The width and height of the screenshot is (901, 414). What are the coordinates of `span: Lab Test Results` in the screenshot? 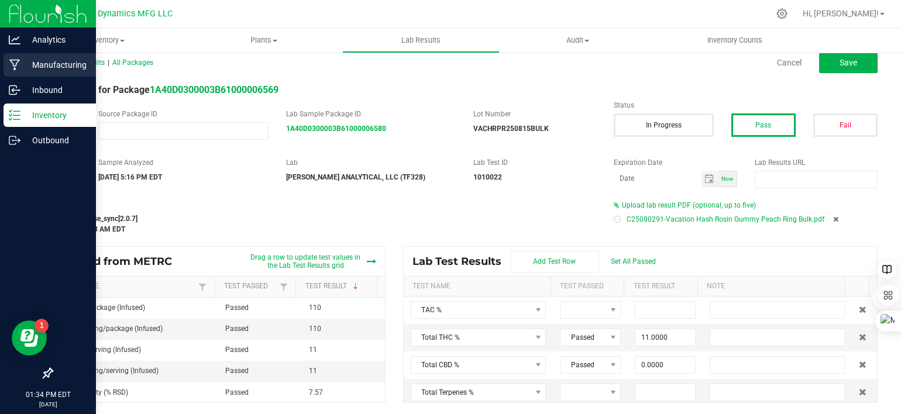 It's located at (461, 262).